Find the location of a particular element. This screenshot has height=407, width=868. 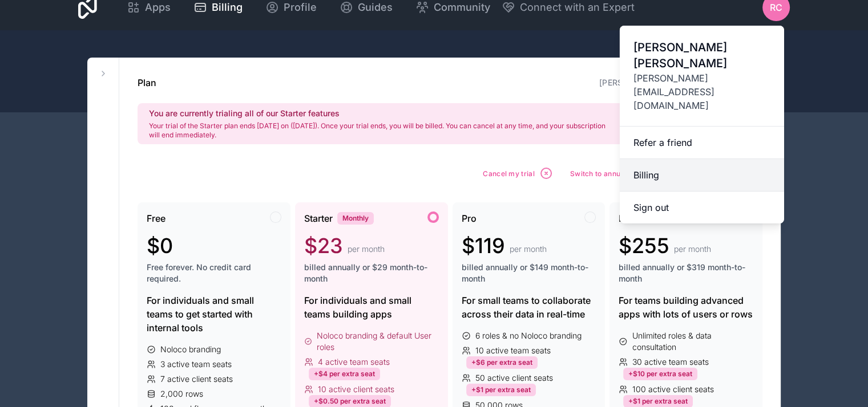

span: billed annually or $319 month-to-month is located at coordinates (686, 273).